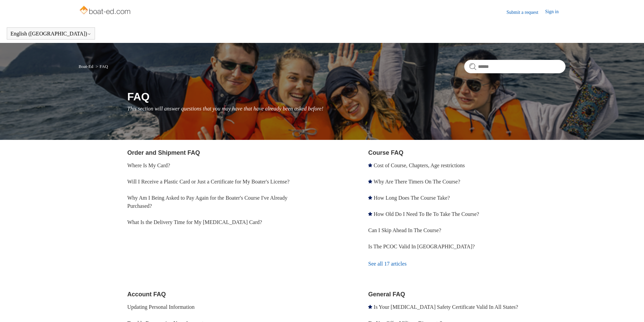 The height and width of the screenshot is (322, 644). Describe the element at coordinates (101, 66) in the screenshot. I see `li: FAQ` at that location.